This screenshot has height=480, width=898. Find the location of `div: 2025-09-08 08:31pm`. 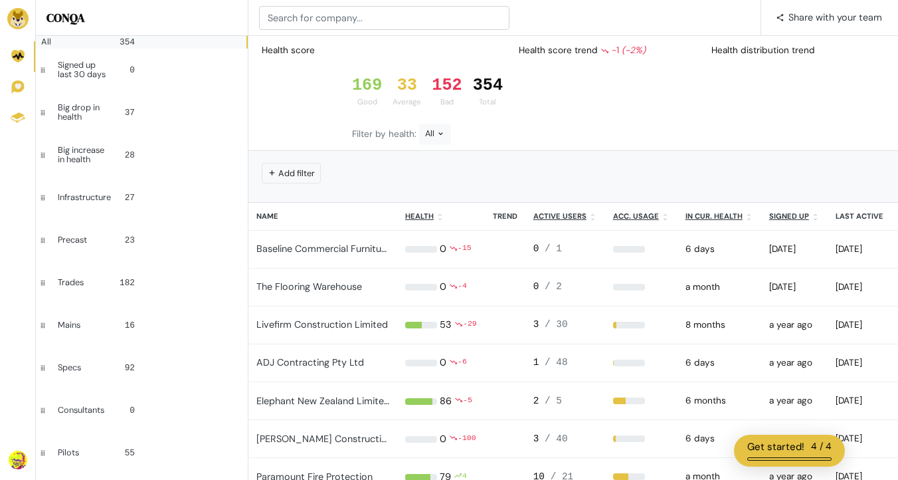

div: 2025-09-08 08:31pm is located at coordinates (862, 325).